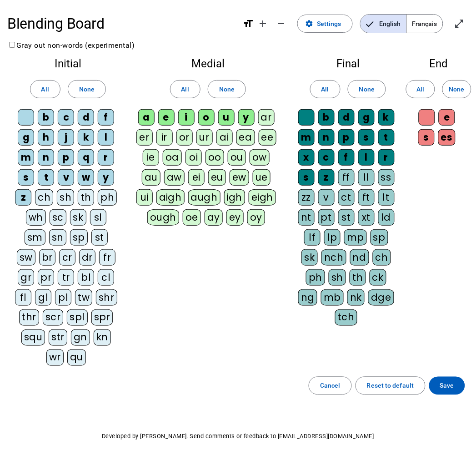 This screenshot has height=460, width=476. Describe the element at coordinates (26, 278) in the screenshot. I see `div: gr` at that location.